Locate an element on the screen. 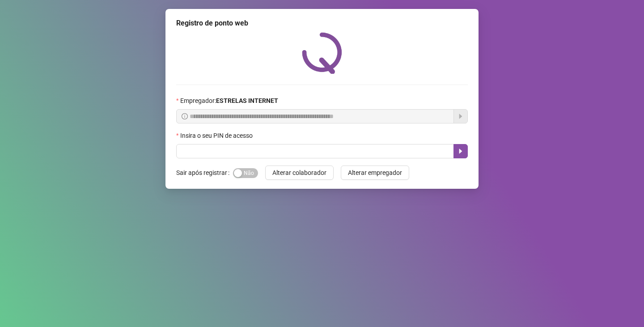  strong: ESTRELAS INTERNET is located at coordinates (247, 100).